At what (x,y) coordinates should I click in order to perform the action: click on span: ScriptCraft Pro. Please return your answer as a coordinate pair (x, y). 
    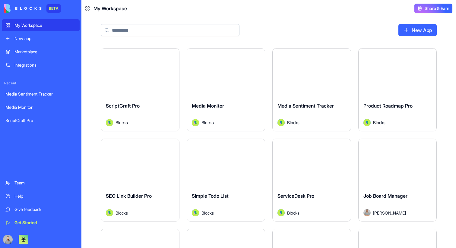
    Looking at the image, I should click on (123, 106).